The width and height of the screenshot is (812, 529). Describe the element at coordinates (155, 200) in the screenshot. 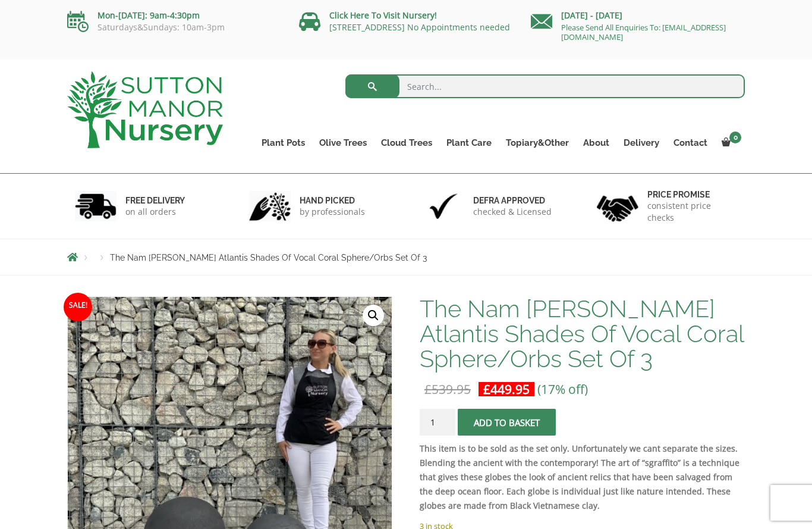

I see `h6: FREE DELIVERY` at that location.